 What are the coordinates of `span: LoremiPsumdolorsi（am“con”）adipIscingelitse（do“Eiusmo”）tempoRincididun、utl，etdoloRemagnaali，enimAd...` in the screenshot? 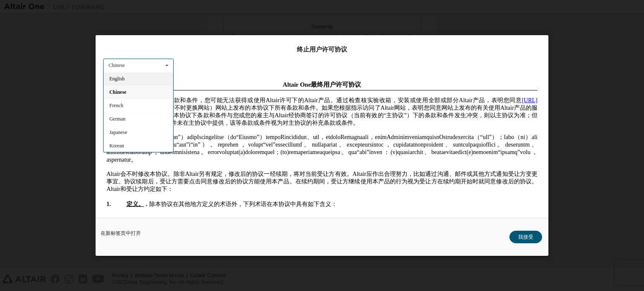 It's located at (219, 71).